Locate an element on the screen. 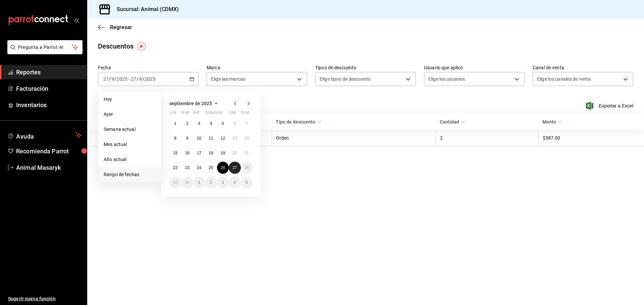 Image resolution: width=644 pixels, height=305 pixels. img: Tooltip marker is located at coordinates (141, 46).